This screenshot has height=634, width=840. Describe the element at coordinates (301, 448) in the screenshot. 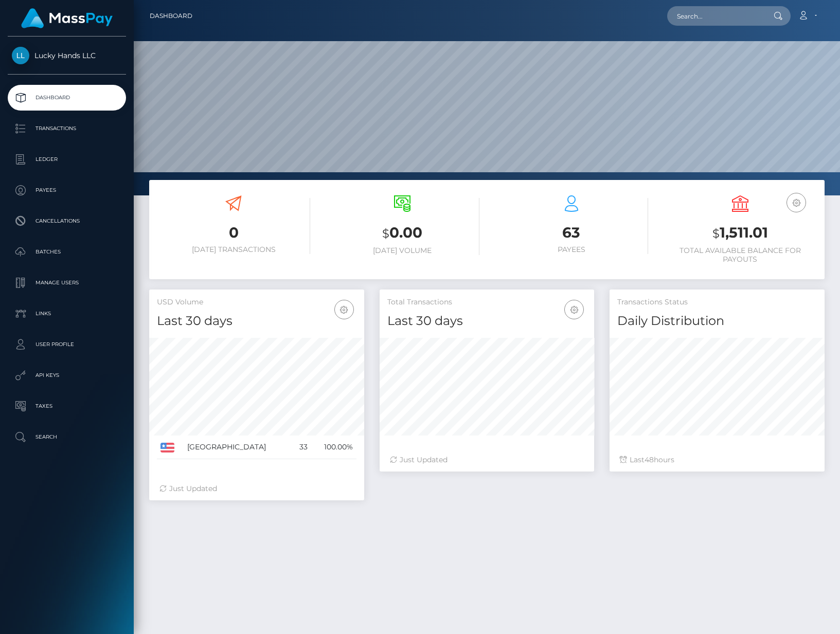

I see `td: 33` at that location.